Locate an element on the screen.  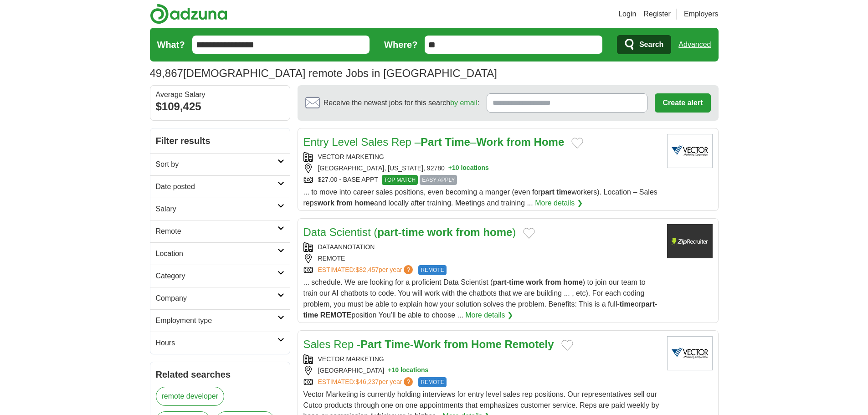
h2: Location is located at coordinates (217, 254).